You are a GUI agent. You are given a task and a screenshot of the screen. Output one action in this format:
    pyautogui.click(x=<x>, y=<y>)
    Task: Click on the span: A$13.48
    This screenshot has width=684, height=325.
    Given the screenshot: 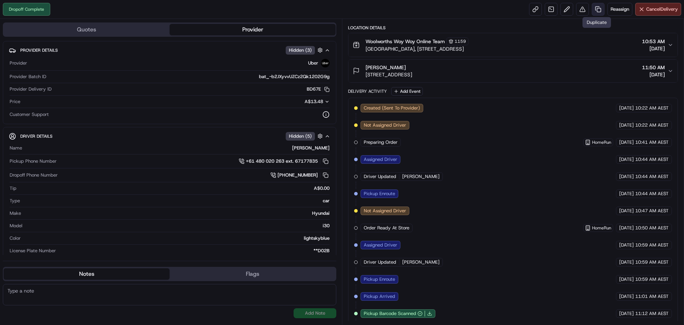 What is the action you would take?
    pyautogui.click(x=314, y=101)
    